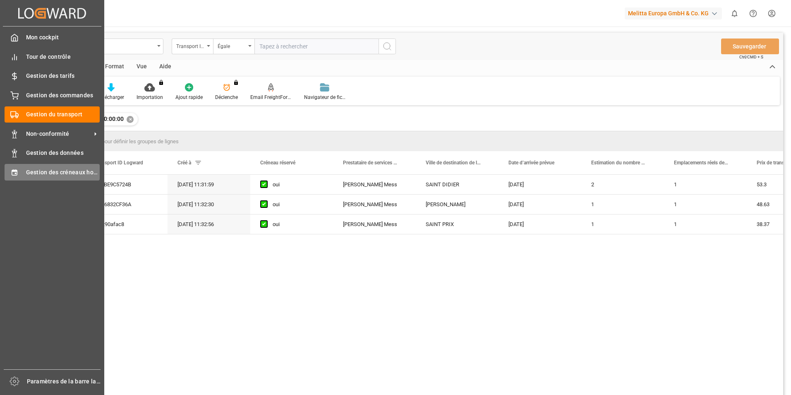  Describe the element at coordinates (126, 184) in the screenshot. I see `div: 5A1BE9C5724B` at that location.